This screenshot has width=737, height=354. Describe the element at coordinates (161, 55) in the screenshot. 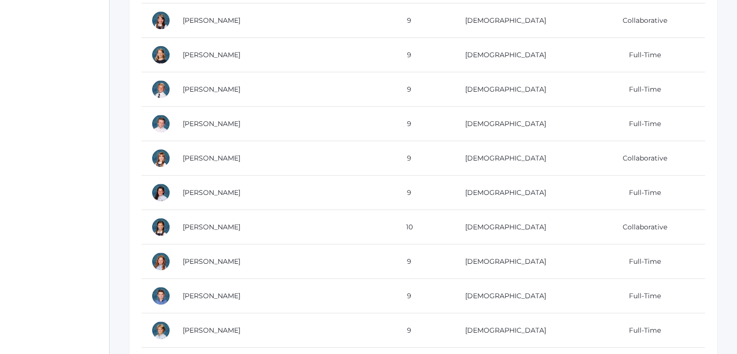

I see `div: Haelyn Bradley` at that location.